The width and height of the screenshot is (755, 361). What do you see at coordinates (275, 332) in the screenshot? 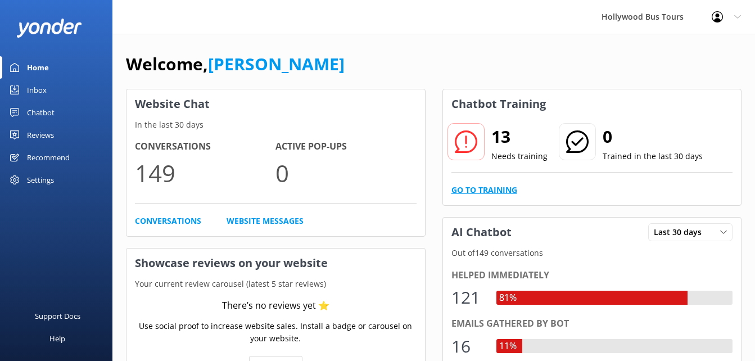
I see `p: Use social proof to increase website sales. Install a badge or carousel on your website.` at bounding box center [275, 332].